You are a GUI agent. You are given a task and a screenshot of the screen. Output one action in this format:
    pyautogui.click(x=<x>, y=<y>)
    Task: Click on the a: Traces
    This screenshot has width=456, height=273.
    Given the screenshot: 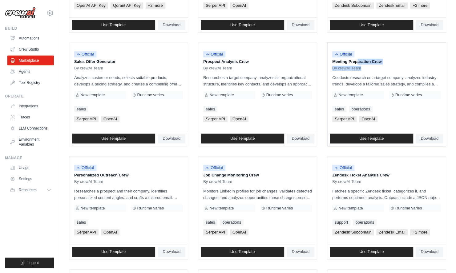 What is the action you would take?
    pyautogui.click(x=31, y=117)
    